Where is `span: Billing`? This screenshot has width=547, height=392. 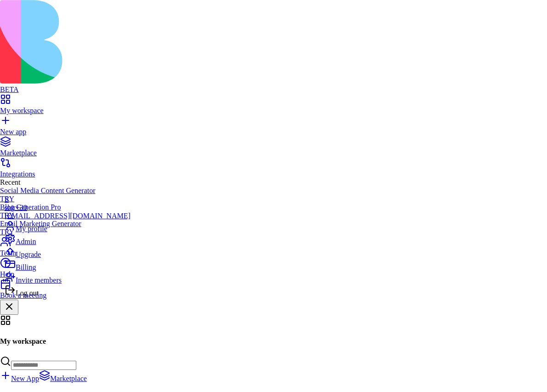
span: Billing is located at coordinates (25, 266).